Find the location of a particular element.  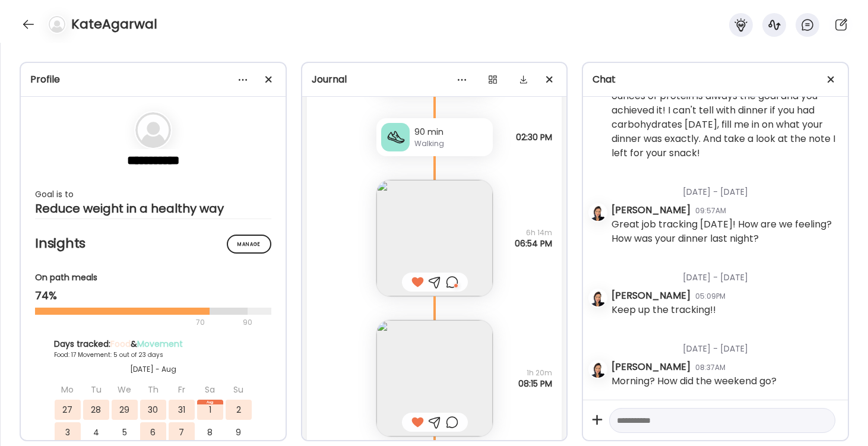

div: 05:09PM is located at coordinates (710, 296).